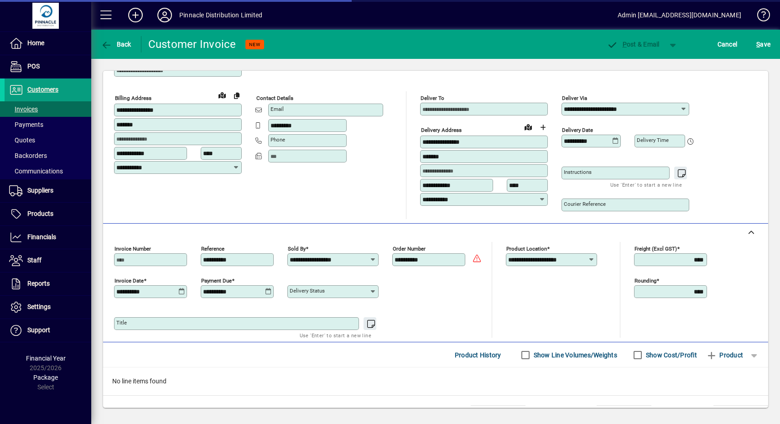 The image size is (780, 424). What do you see at coordinates (278, 140) in the screenshot?
I see `mat-label: Phone` at bounding box center [278, 140].